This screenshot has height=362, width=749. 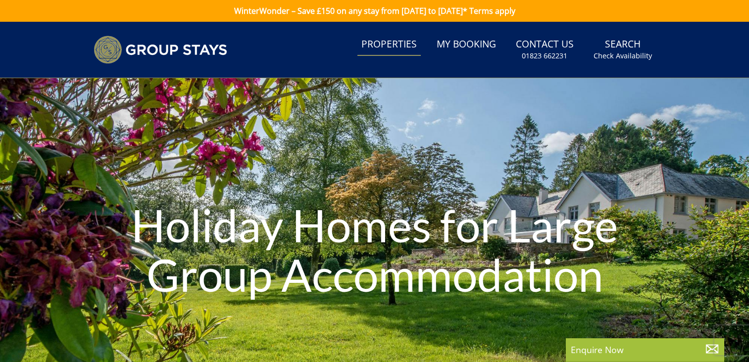 What do you see at coordinates (389, 45) in the screenshot?
I see `a: Properties` at bounding box center [389, 45].